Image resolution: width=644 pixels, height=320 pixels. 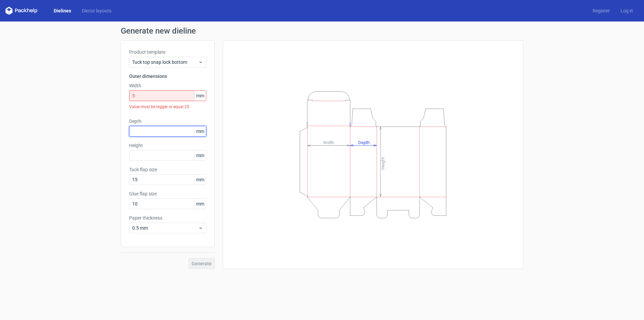 What do you see at coordinates (168, 170) in the screenshot?
I see `label: Tuck flap size` at bounding box center [168, 170].